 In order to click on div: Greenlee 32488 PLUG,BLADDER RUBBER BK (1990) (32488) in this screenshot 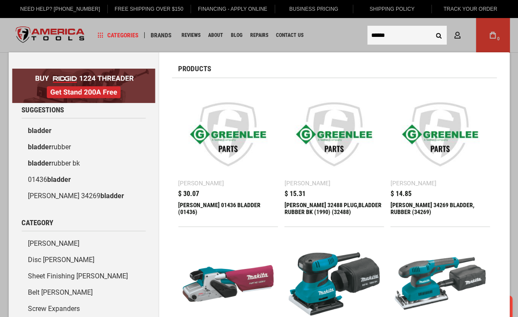, I will do `click(334, 212)`.